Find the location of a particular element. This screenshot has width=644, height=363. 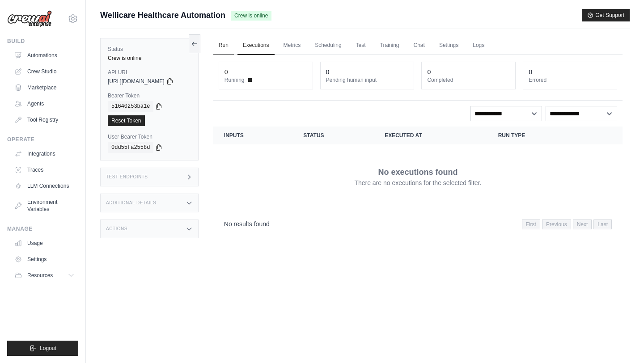

span: Last is located at coordinates (602, 225).